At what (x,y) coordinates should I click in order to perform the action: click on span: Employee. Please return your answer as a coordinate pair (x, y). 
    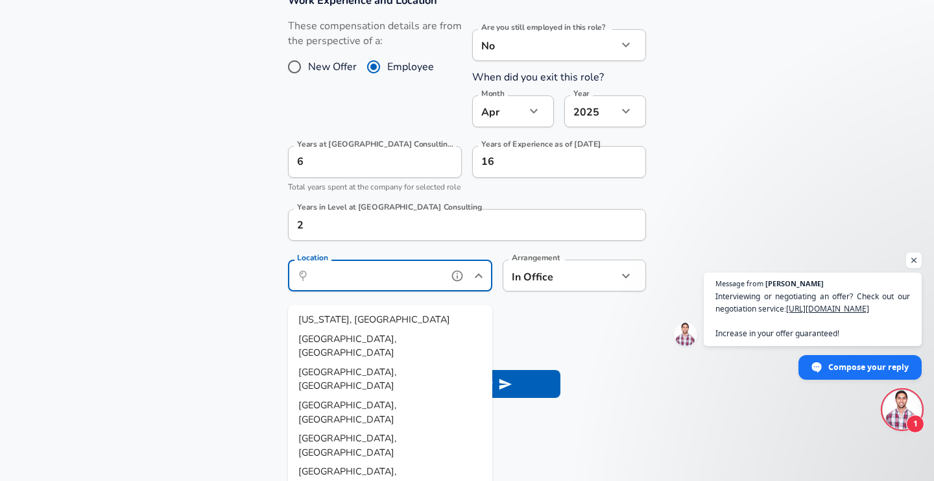
    Looking at the image, I should click on (411, 67).